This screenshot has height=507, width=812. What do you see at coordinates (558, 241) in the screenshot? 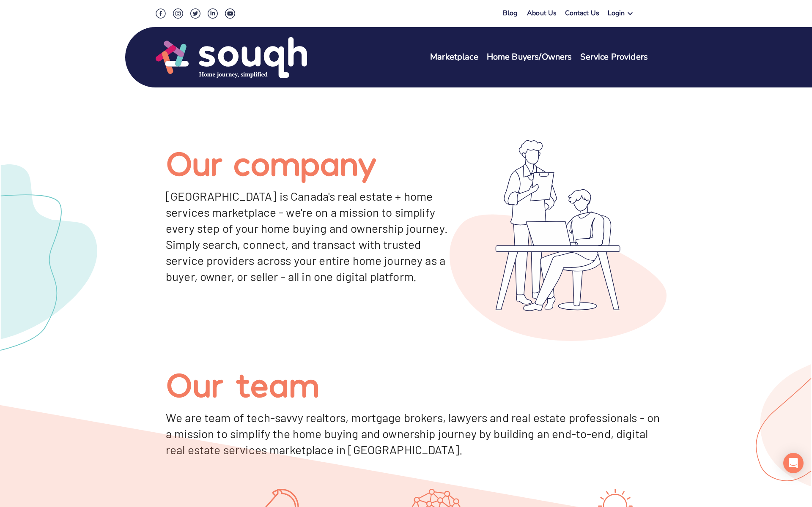
I see `img: Digital Real Estate Services - Souqh` at bounding box center [558, 241].